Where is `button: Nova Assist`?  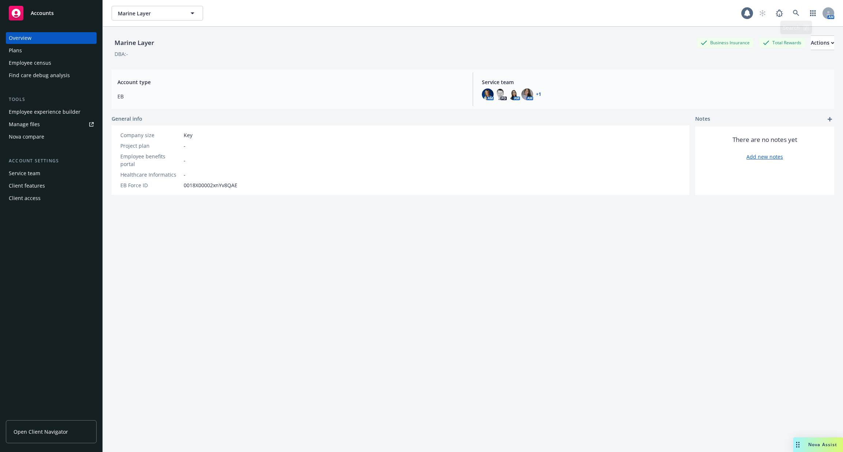 button: Nova Assist is located at coordinates (818, 445).